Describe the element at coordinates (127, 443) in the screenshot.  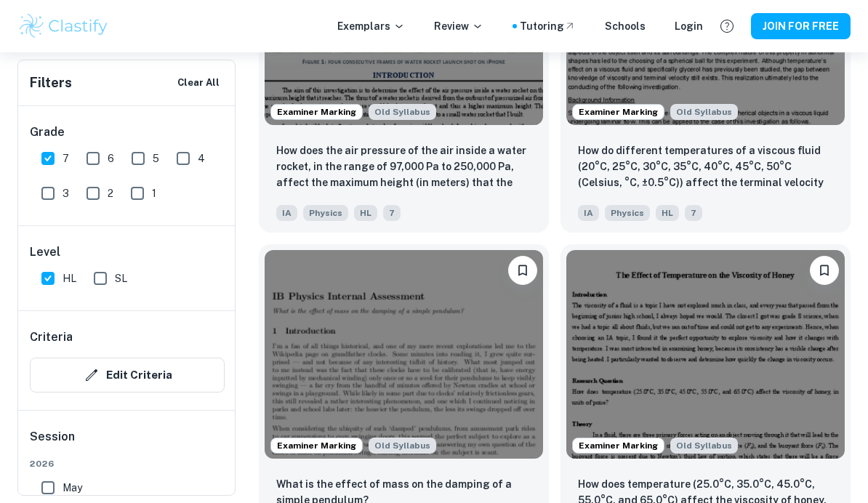
I see `h6: Session` at that location.